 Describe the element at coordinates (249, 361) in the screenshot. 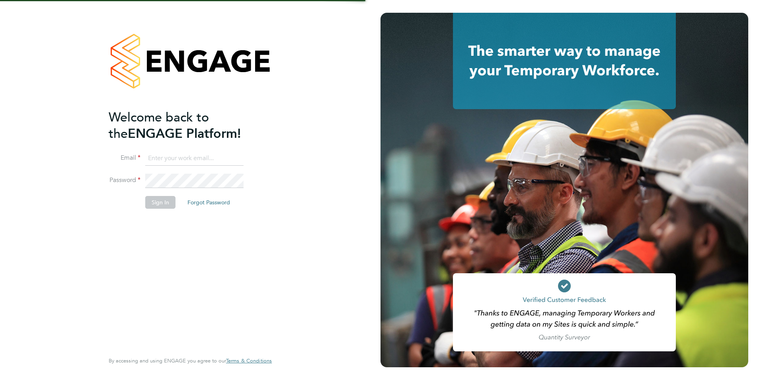

I see `a: Terms & Conditions` at that location.